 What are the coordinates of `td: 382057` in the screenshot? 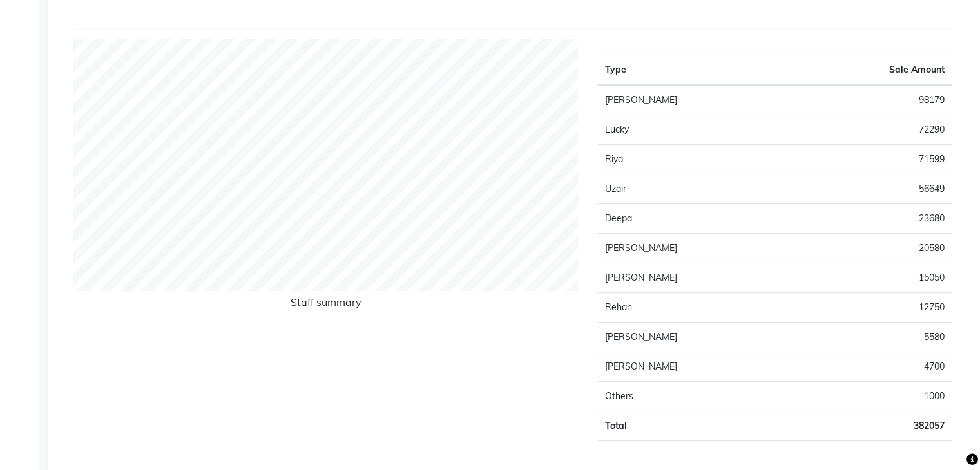 It's located at (873, 427).